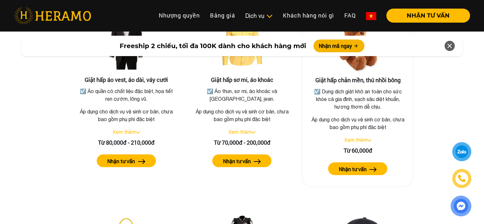 The height and width of the screenshot is (224, 484). I want to click on a: Nhượng quyền, so click(179, 15).